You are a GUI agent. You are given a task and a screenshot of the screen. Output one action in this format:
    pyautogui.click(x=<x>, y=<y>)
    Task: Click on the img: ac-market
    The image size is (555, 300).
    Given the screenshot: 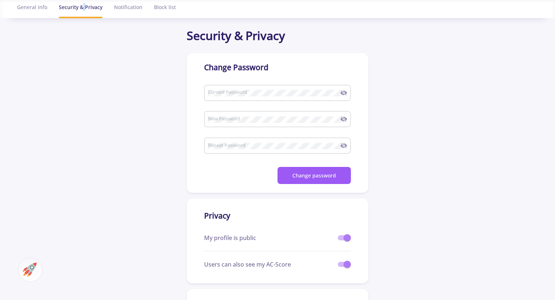 What is the action you would take?
    pyautogui.click(x=29, y=269)
    